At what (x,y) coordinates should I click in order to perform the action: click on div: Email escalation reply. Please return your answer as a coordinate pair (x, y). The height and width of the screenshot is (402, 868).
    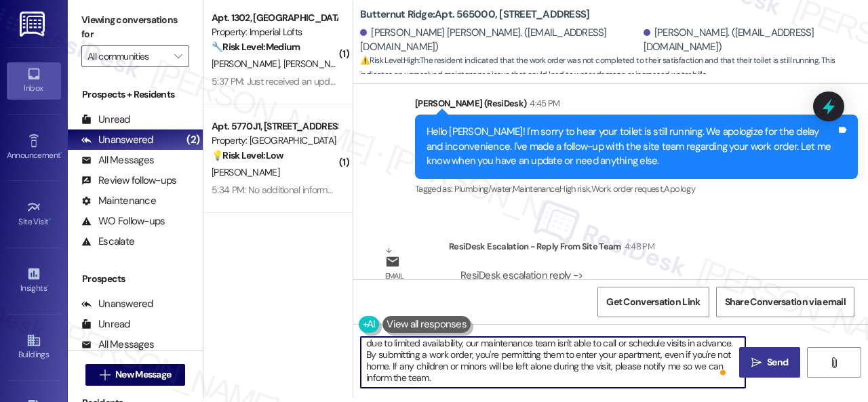
    Looking at the image, I should click on (411, 291).